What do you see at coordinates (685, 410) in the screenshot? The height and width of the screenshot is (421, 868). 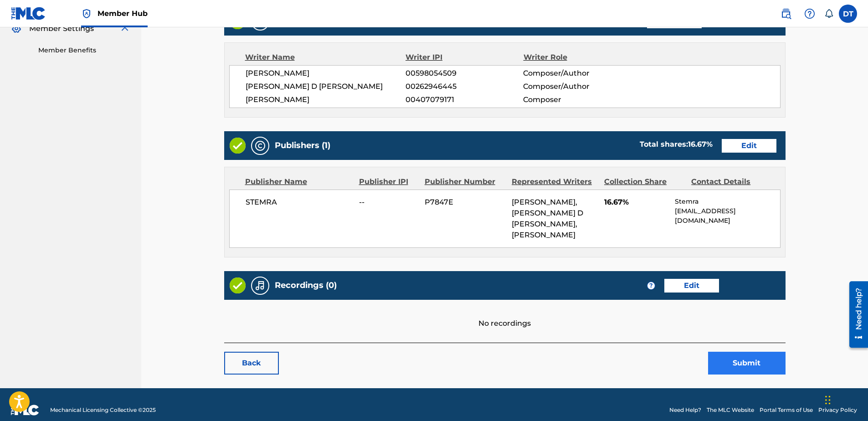 I see `a: Need Help?` at bounding box center [685, 410].